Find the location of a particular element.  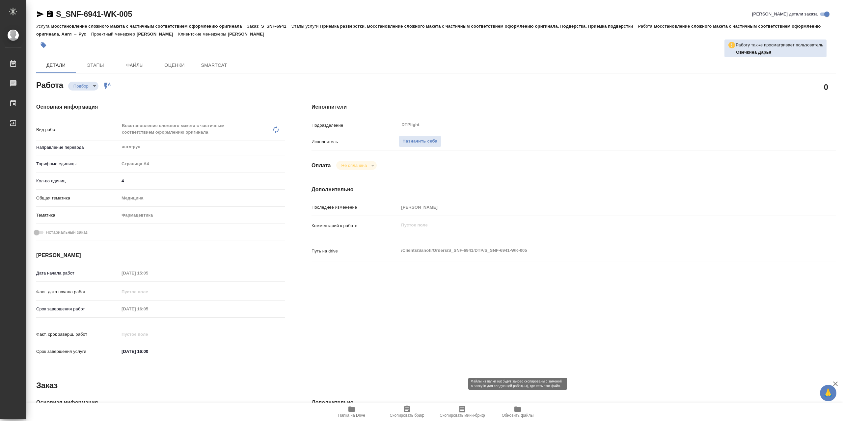

b: Овечкина Дарья is located at coordinates (753, 52).